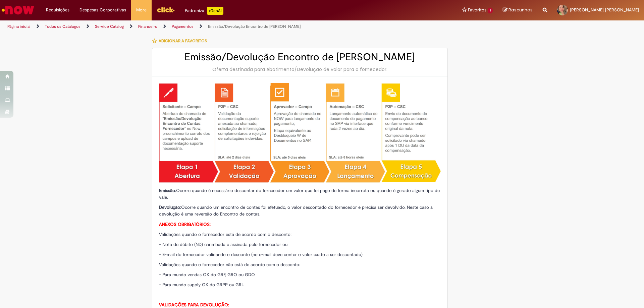 This screenshot has width=644, height=308. I want to click on span: Despesas Corporativas, so click(102, 10).